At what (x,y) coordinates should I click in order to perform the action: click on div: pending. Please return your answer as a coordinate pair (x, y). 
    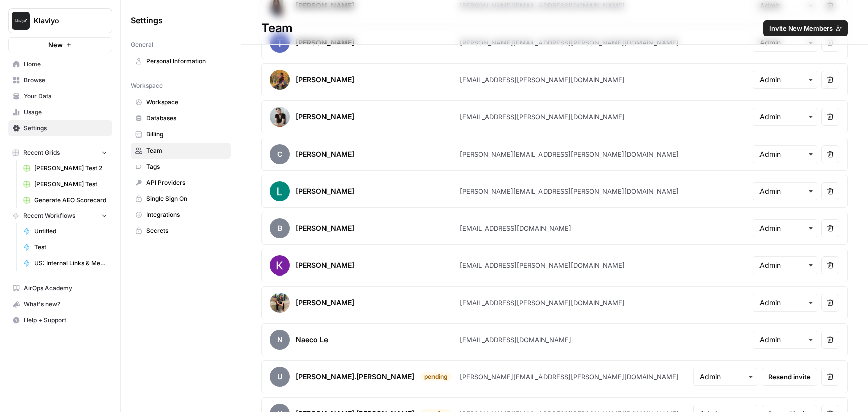
    Looking at the image, I should click on (436, 377).